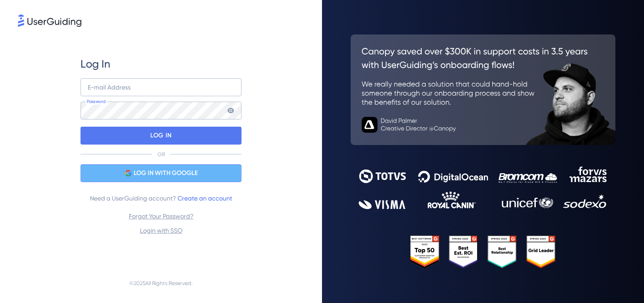 The height and width of the screenshot is (303, 644). What do you see at coordinates (96, 64) in the screenshot?
I see `span: Log In` at bounding box center [96, 64].